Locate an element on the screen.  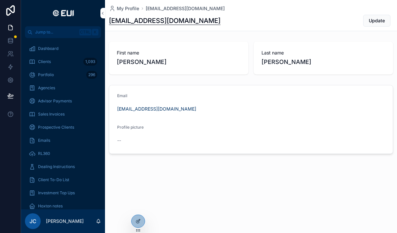
span: Email is located at coordinates (122, 96).